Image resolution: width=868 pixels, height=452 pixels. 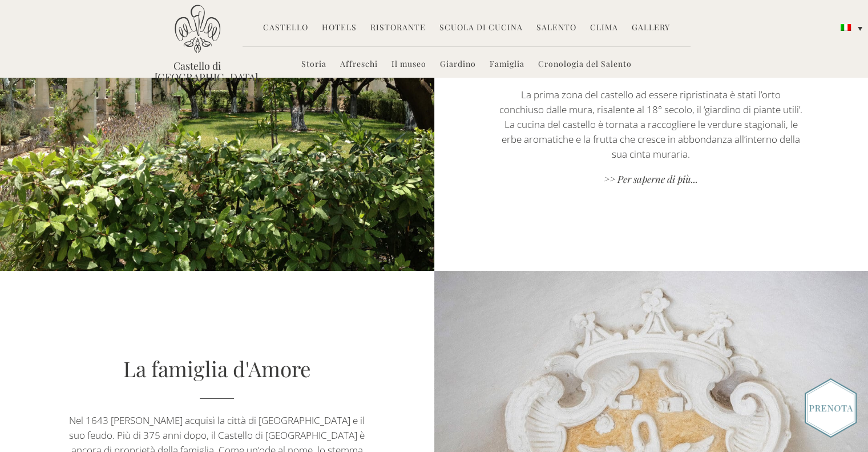 I want to click on a: Affreschi, so click(x=359, y=65).